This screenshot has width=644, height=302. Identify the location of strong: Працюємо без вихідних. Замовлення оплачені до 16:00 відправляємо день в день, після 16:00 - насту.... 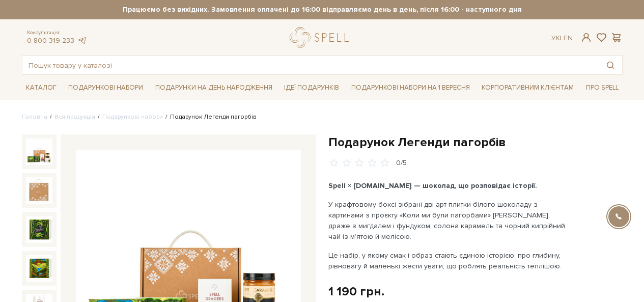
(322, 10).